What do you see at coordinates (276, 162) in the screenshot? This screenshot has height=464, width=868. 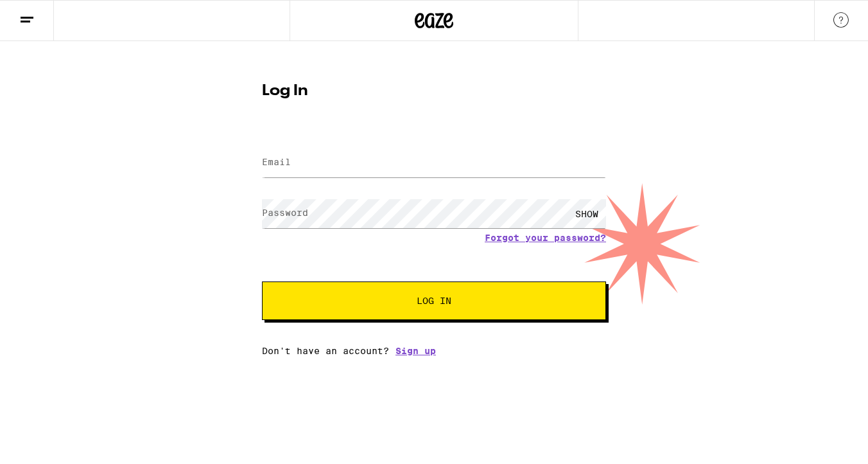 I see `label: Email` at bounding box center [276, 162].